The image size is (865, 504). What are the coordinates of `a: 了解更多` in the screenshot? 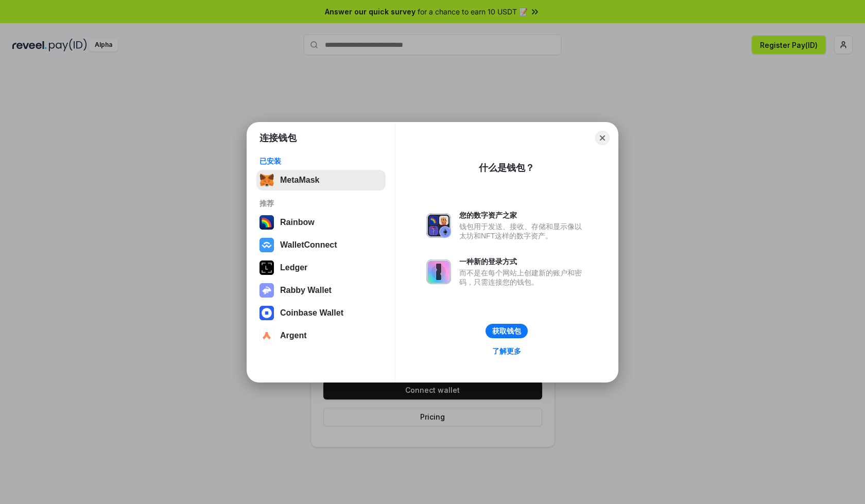 It's located at (506, 351).